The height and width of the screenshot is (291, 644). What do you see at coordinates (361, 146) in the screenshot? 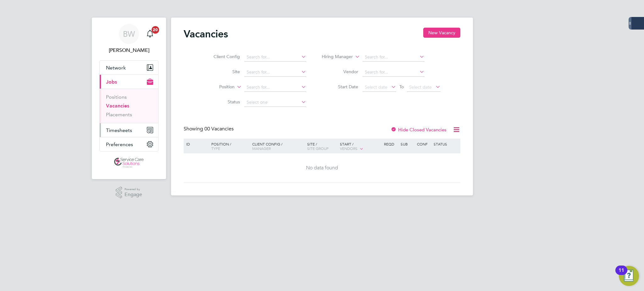
I see `div: Start /` at bounding box center [361, 146].